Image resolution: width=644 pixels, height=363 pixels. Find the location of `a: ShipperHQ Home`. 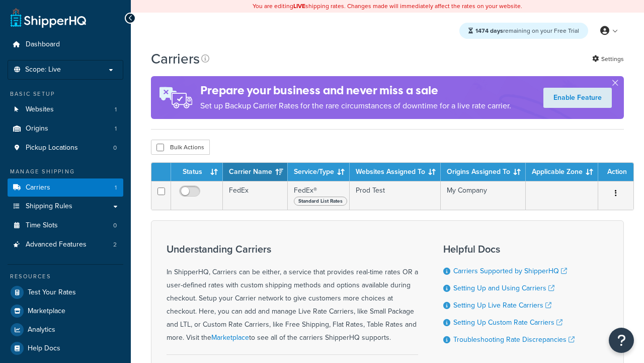

a: ShipperHQ Home is located at coordinates (49, 18).